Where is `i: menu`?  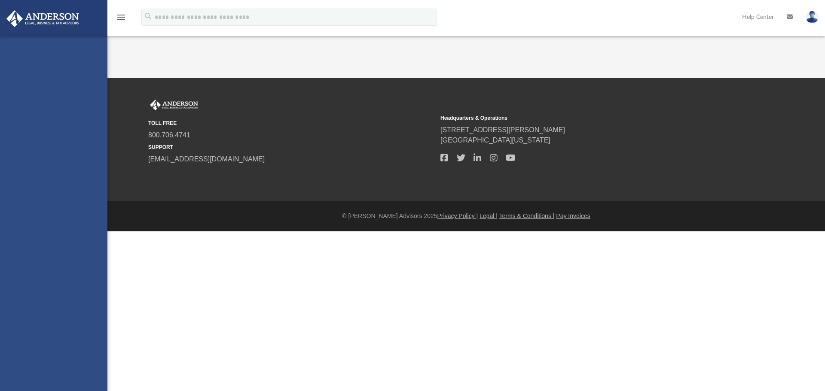 i: menu is located at coordinates (121, 17).